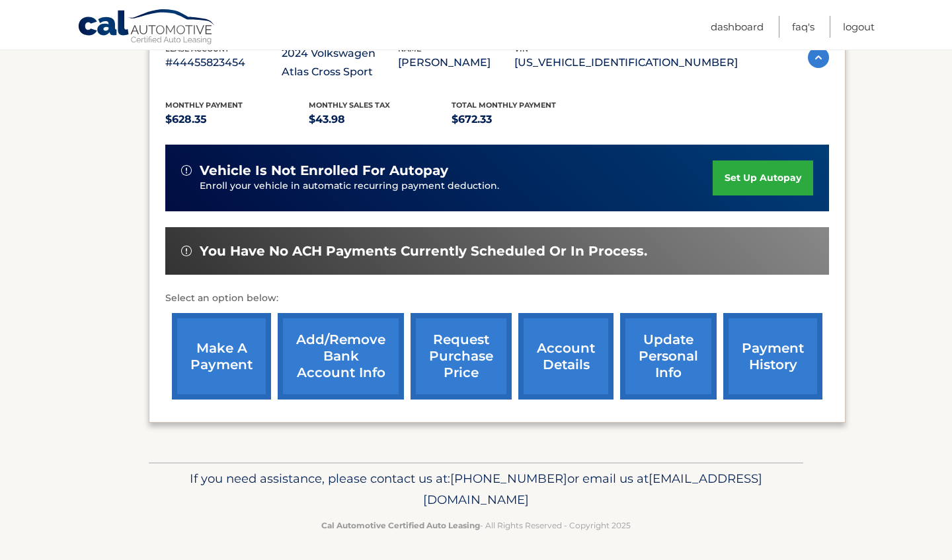  I want to click on a: payment history, so click(773, 356).